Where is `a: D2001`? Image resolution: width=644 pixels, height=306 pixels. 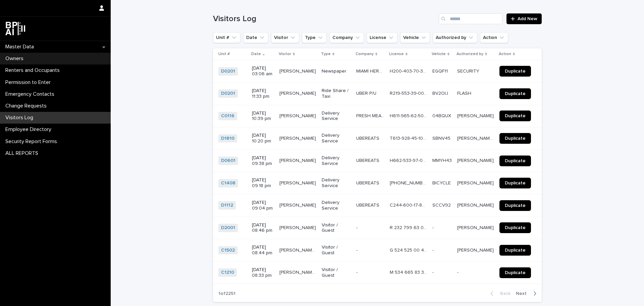
a: D2001 is located at coordinates (228, 228).